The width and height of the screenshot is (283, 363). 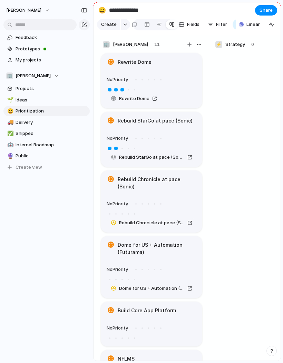 What do you see at coordinates (51, 49) in the screenshot?
I see `span: Prototypes` at bounding box center [51, 49].